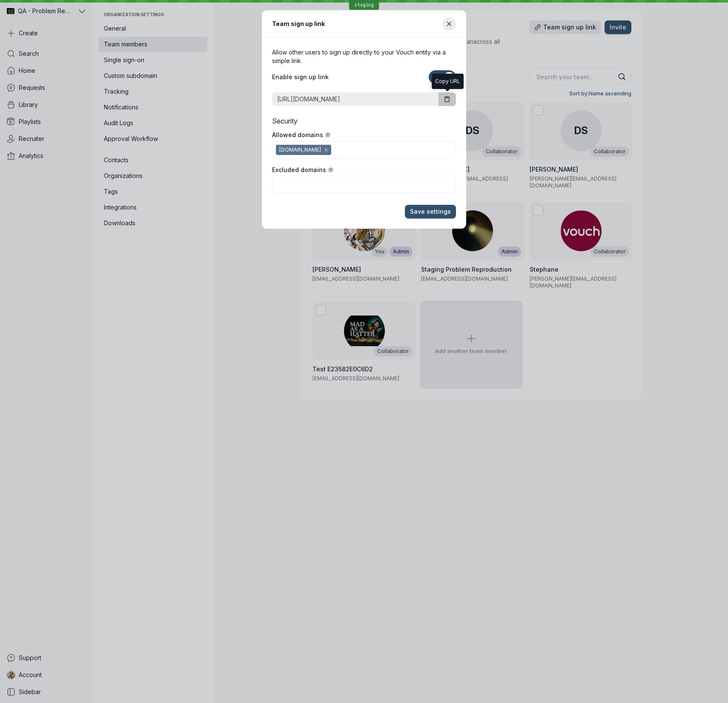  I want to click on p: Allow other users to sign up directly to your Vouch entity via a simple link., so click(364, 57).